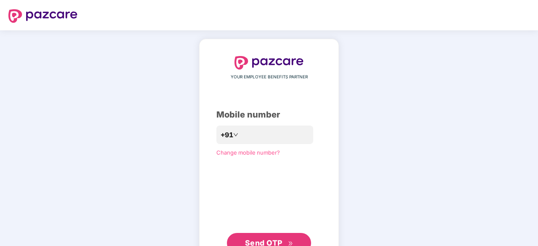 The image size is (538, 246). What do you see at coordinates (248, 152) in the screenshot?
I see `a: Change mobile number?` at bounding box center [248, 152].